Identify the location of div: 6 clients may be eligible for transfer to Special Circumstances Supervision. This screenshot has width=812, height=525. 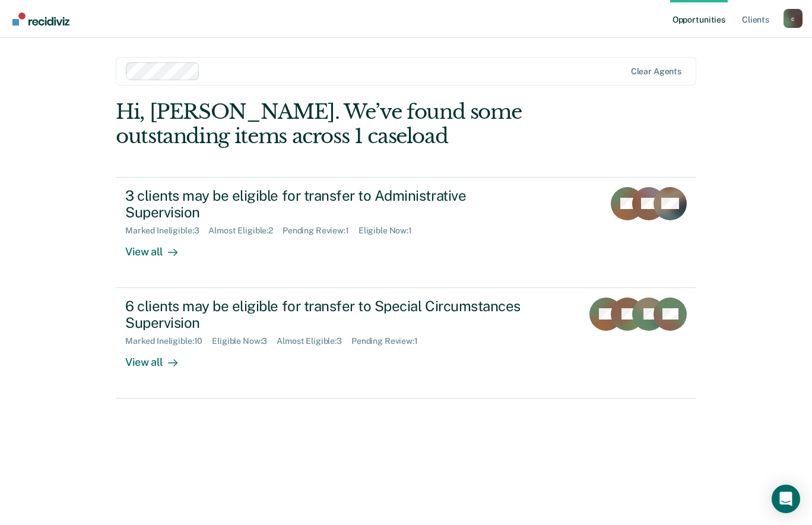
(333, 315).